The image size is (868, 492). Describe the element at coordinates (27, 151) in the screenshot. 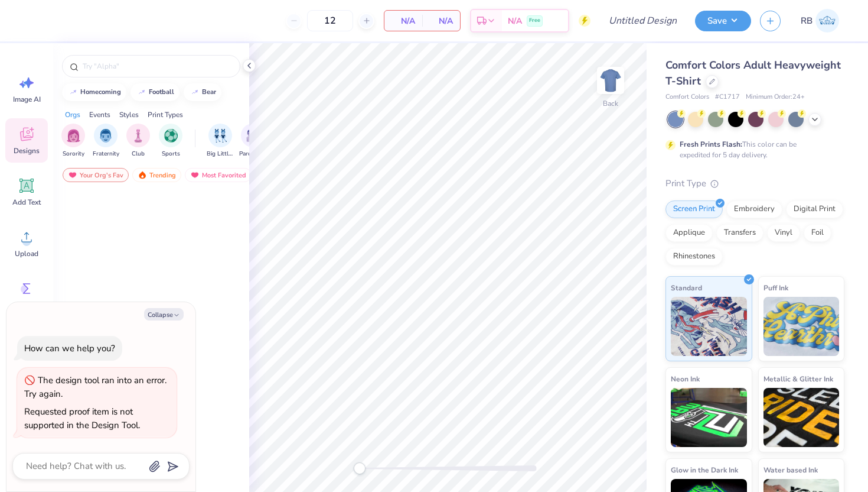

I see `span: Designs` at that location.